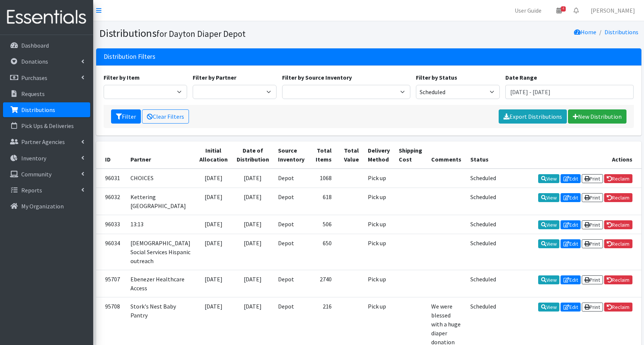 This screenshot has width=644, height=345. Describe the element at coordinates (350, 155) in the screenshot. I see `th: Total Value` at that location.